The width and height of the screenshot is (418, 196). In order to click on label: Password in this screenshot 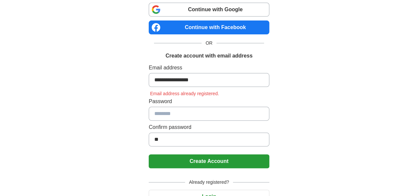, I will do `click(209, 101)`.